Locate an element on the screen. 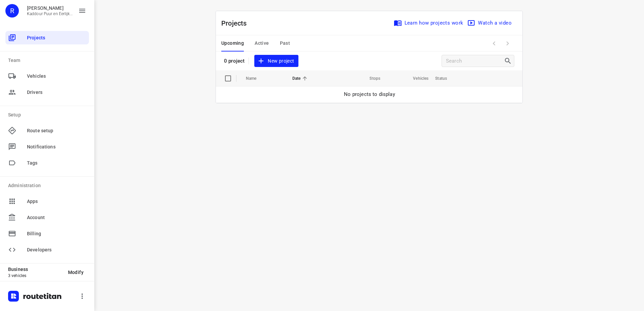 This screenshot has height=311, width=644. div: Apps is located at coordinates (47, 201).